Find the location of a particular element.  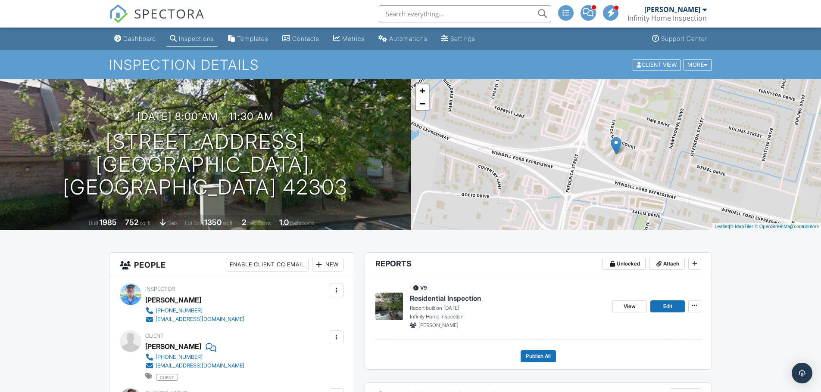

div: 1350 is located at coordinates (213, 222).